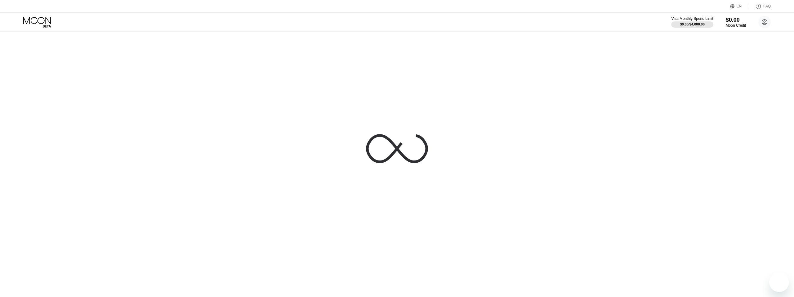 The width and height of the screenshot is (794, 297). Describe the element at coordinates (736, 20) in the screenshot. I see `div: $0.00` at that location.